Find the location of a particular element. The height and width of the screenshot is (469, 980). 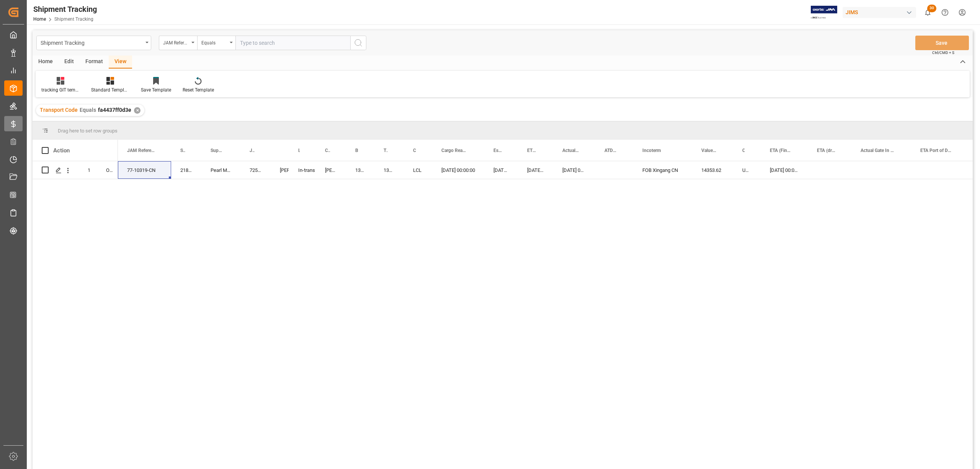

div: Home is located at coordinates (46, 62).